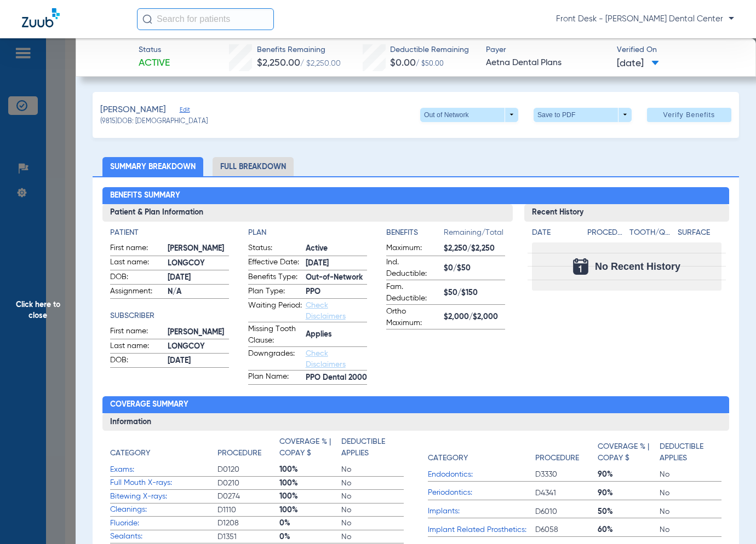 The width and height of the screenshot is (756, 544). I want to click on span: D0210, so click(248, 483).